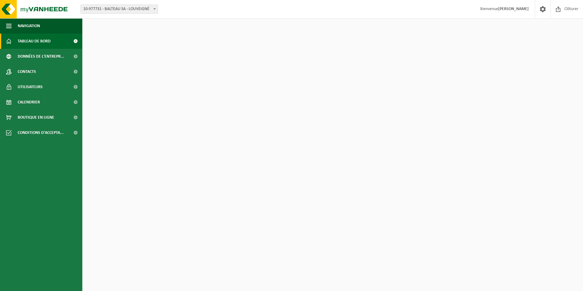 The height and width of the screenshot is (291, 583). I want to click on span: Tableau de bord, so click(34, 41).